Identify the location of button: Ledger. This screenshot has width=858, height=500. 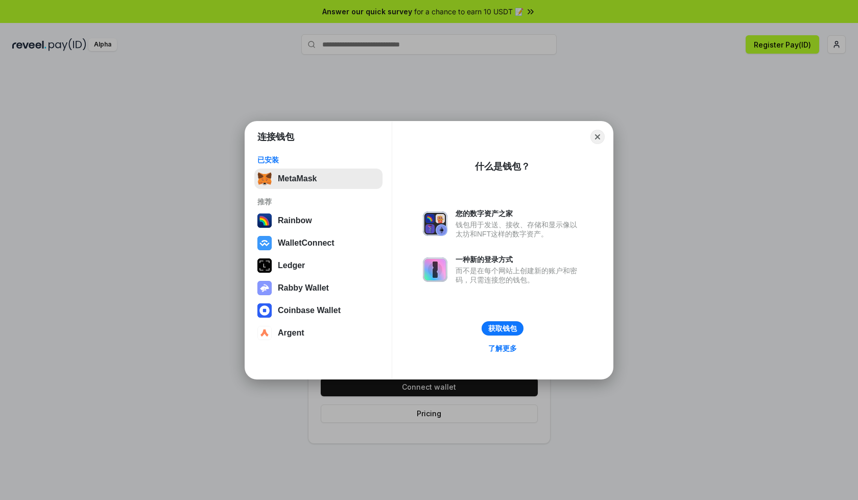
(318, 266).